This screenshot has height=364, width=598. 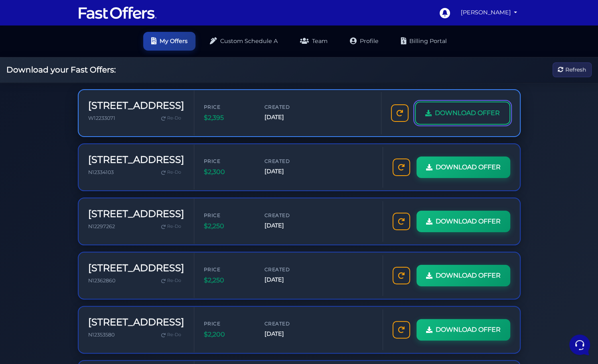 I want to click on a: Custom Schedule A, so click(x=244, y=41).